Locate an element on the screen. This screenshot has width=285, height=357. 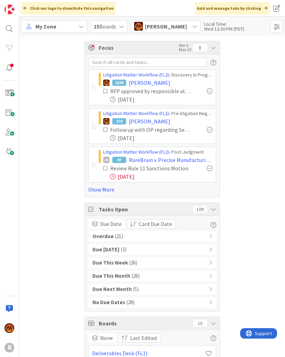
span: Due Date is located at coordinates (111, 224).